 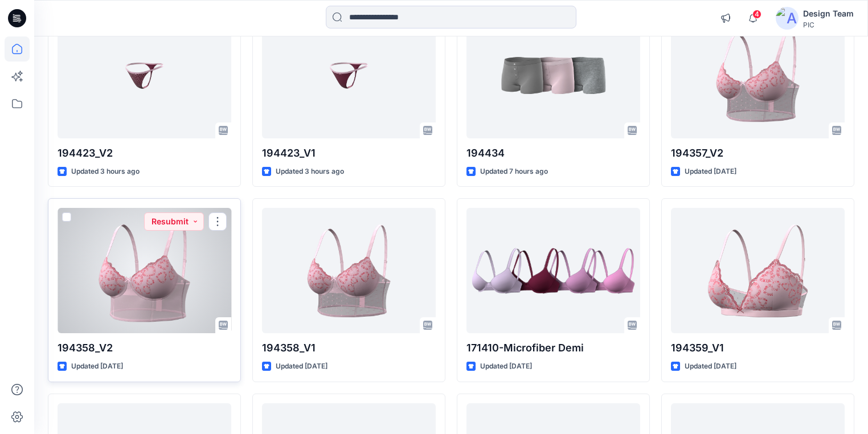 I want to click on p: 194434, so click(x=553, y=153).